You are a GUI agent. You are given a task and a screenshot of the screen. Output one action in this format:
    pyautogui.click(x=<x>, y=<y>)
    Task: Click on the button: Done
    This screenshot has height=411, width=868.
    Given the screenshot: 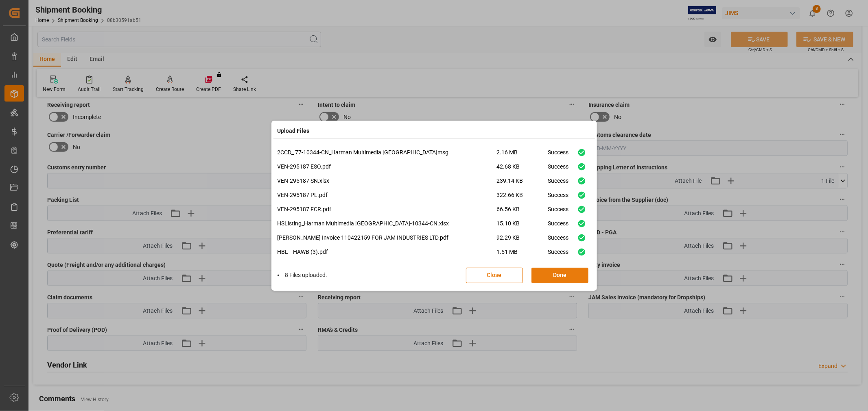 What is the action you would take?
    pyautogui.click(x=560, y=276)
    